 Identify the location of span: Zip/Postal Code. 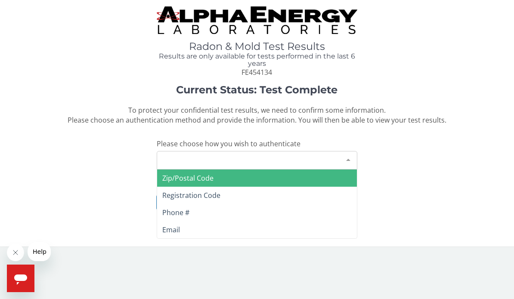
(188, 178).